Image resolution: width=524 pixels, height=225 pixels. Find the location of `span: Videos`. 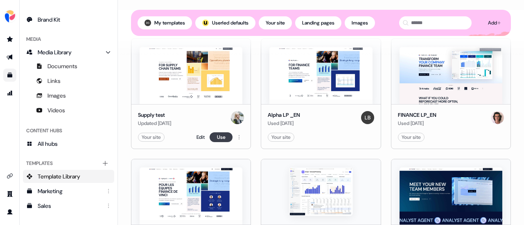

span: Videos is located at coordinates (56, 110).